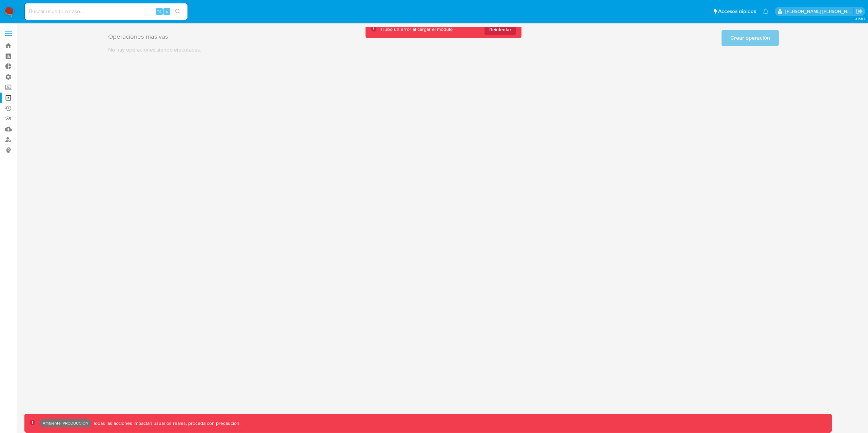  I want to click on input: Buscar usuario o caso..., so click(106, 12).